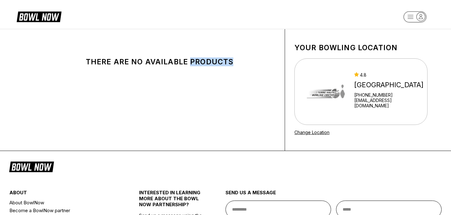 The height and width of the screenshot is (215, 451). Describe the element at coordinates (361, 48) in the screenshot. I see `h1: Your bowling location` at that location.